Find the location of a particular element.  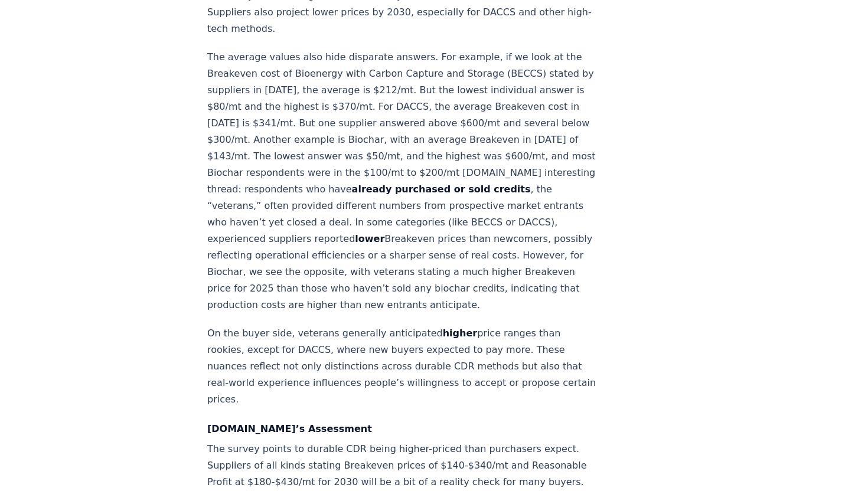

strong: higher is located at coordinates (460, 333).